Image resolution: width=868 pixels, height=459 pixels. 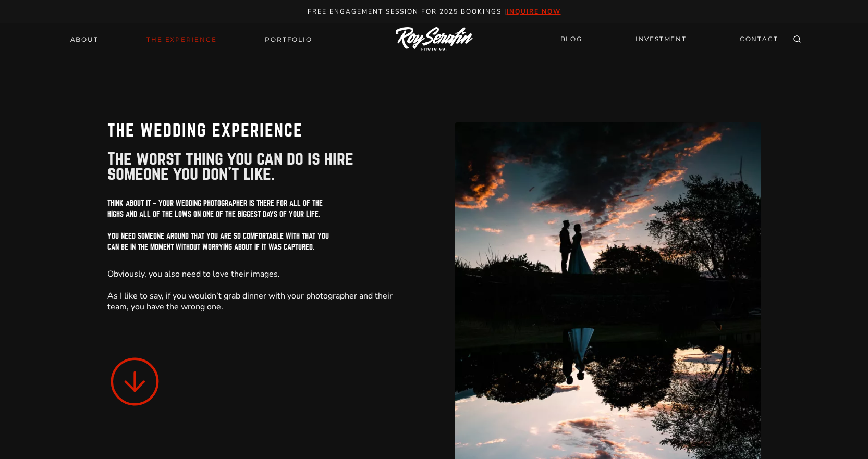 What do you see at coordinates (260, 232) in the screenshot?
I see `h5: Think about it – your wedding photographer is there for all of the highs and all of the lows on o...` at bounding box center [260, 232].